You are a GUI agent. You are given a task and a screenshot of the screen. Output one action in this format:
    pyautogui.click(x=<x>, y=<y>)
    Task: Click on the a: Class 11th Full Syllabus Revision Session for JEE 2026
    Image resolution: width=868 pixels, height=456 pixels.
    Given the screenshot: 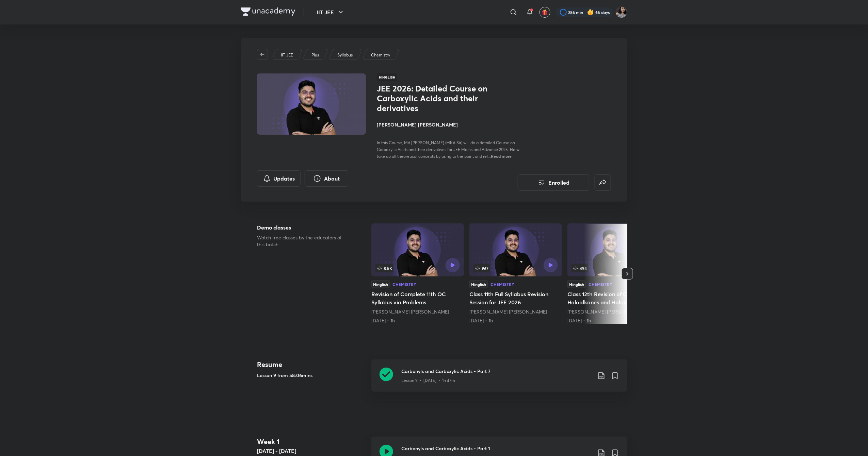 What is the action you would take?
    pyautogui.click(x=516, y=274)
    